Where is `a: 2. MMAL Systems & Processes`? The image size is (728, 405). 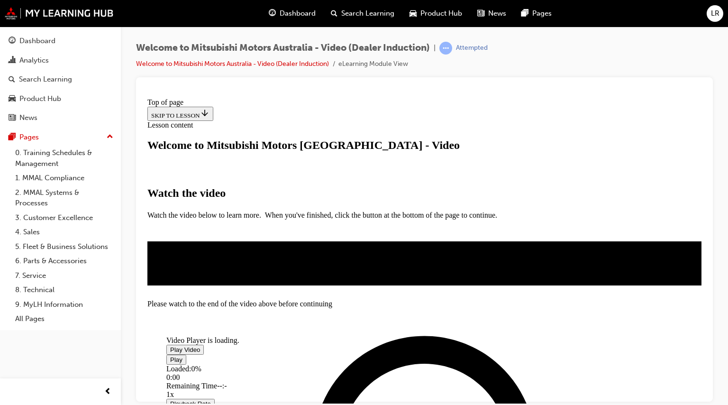
a: 2. MMAL Systems & Processes is located at coordinates (64, 198).